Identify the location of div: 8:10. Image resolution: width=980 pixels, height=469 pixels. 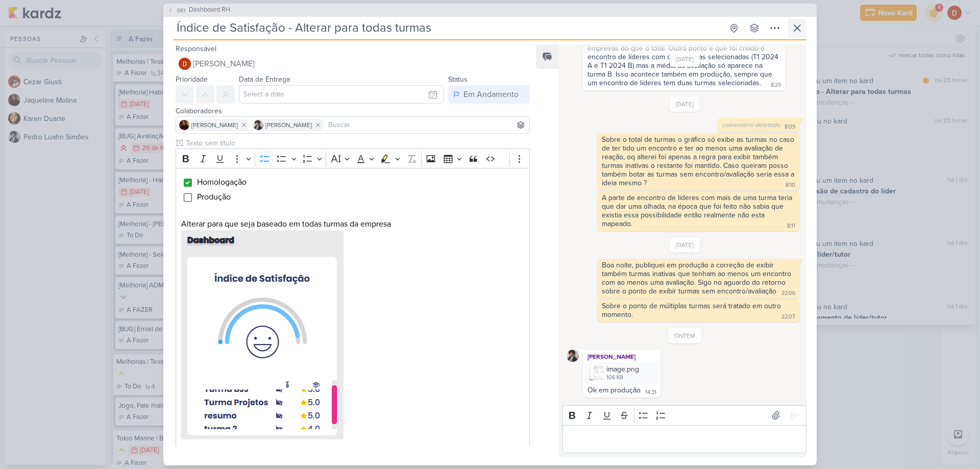
(790, 186).